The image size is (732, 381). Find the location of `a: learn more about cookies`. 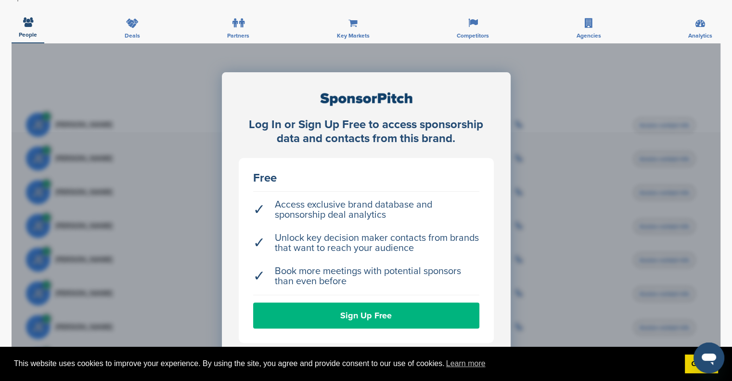

a: learn more about cookies is located at coordinates (466, 363).